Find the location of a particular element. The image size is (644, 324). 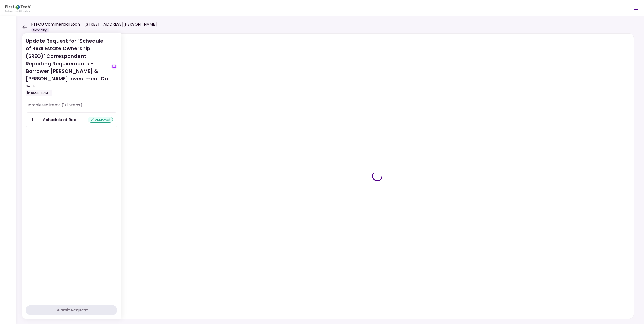

div: Completed items (1/1 Steps) is located at coordinates (71, 107).